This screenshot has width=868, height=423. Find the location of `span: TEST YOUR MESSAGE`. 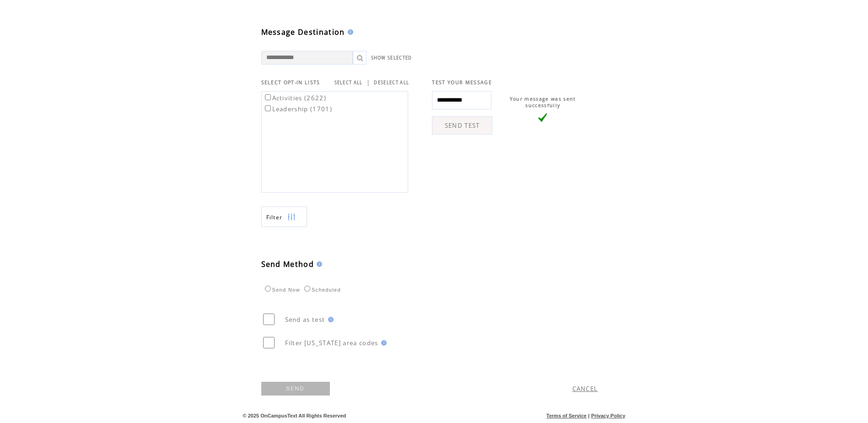

span: TEST YOUR MESSAGE is located at coordinates (462, 82).